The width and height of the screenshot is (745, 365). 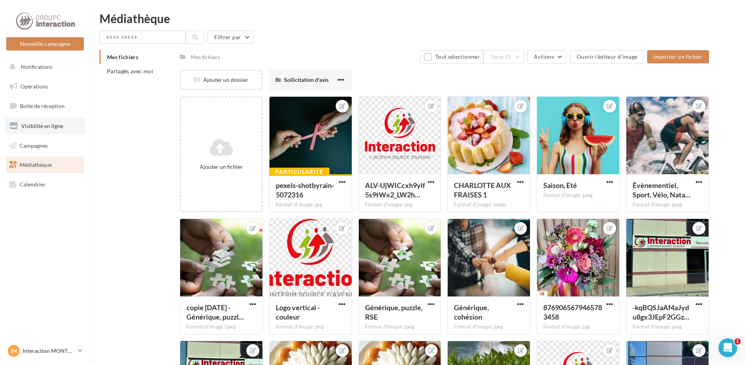 I want to click on p: Interaction MONTPELLIER, so click(x=49, y=351).